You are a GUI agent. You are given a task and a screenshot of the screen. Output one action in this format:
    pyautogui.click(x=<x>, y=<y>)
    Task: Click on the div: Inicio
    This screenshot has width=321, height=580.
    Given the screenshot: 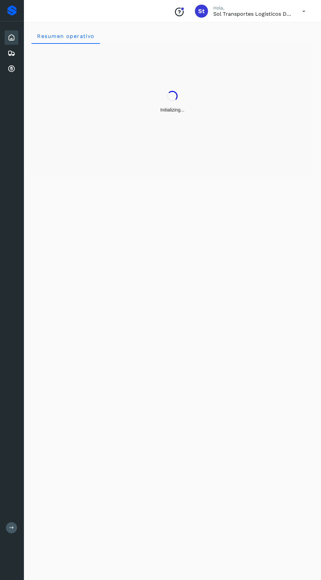 What is the action you would take?
    pyautogui.click(x=11, y=38)
    